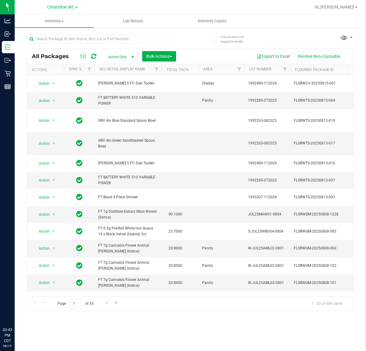 The image size is (366, 351). What do you see at coordinates (75, 303) in the screenshot?
I see `span: Page of 35` at bounding box center [75, 303].